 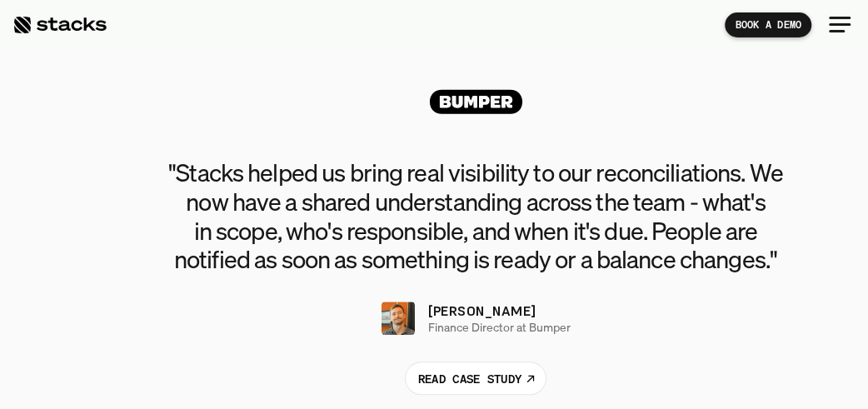 I want to click on p: Finance Director at Bumper, so click(x=498, y=328).